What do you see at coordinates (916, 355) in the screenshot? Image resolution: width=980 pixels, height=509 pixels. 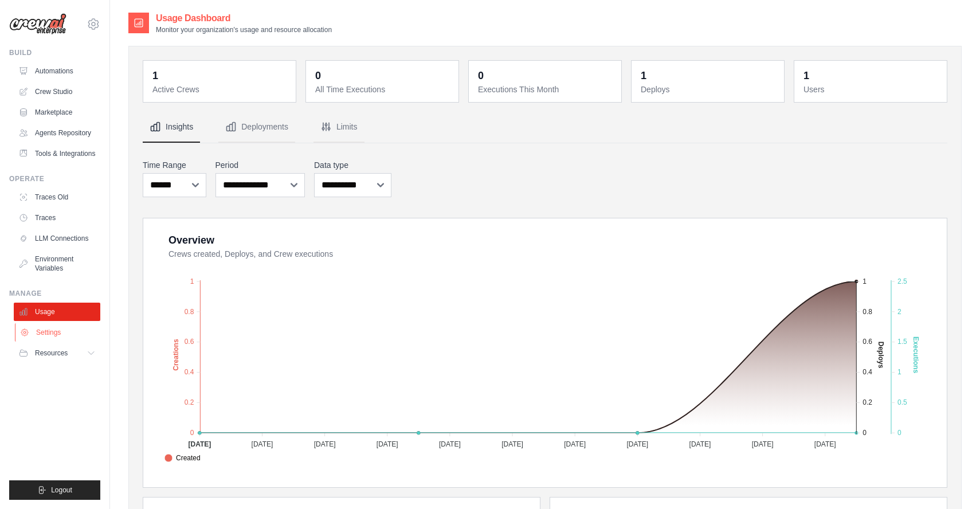 I see `text: Executions` at bounding box center [916, 355].